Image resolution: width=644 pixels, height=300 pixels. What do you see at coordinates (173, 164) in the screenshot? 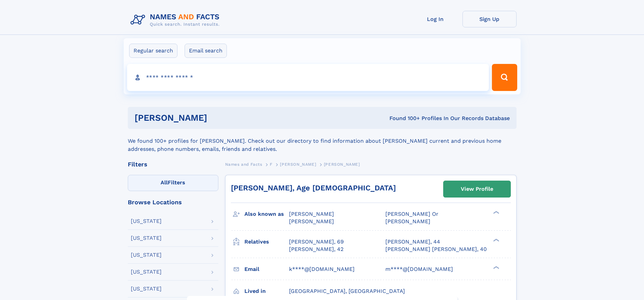
I see `div: Filters` at bounding box center [173, 164].